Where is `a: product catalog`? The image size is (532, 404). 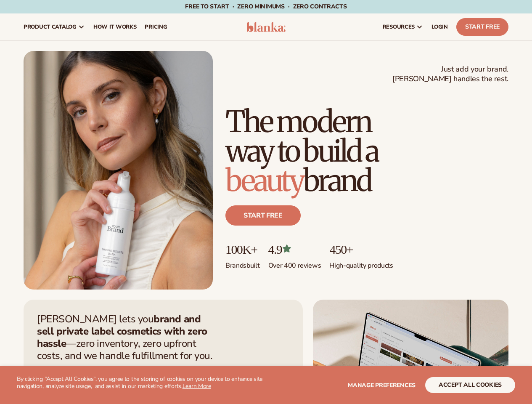
a: product catalog is located at coordinates (54, 27).